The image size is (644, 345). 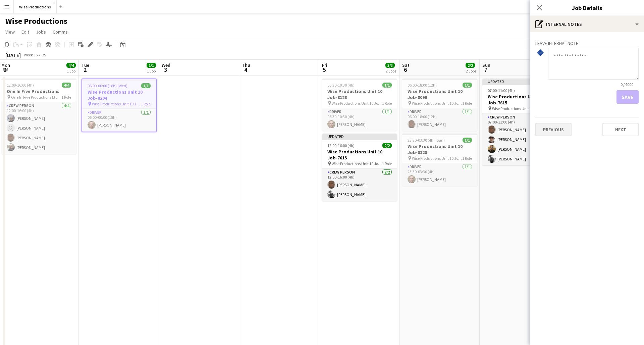 What do you see at coordinates (36, 21) in the screenshot?
I see `h1: Wise Productions` at bounding box center [36, 21].